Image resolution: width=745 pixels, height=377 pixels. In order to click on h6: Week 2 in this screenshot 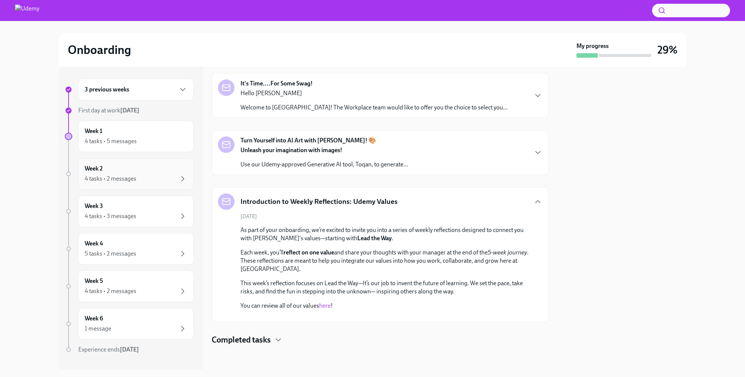, I will do `click(94, 169)`.